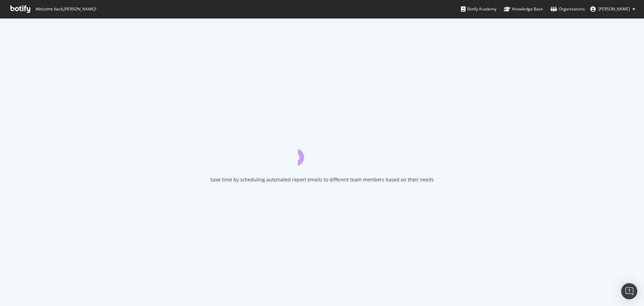 The width and height of the screenshot is (644, 306). What do you see at coordinates (322, 180) in the screenshot?
I see `div: Save time by scheduling automated report emails to different team members based on their needs` at bounding box center [322, 180].